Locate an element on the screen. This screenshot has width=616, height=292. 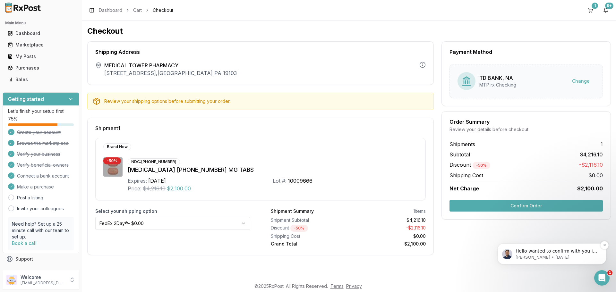
button: Sales is located at coordinates (41, 80).